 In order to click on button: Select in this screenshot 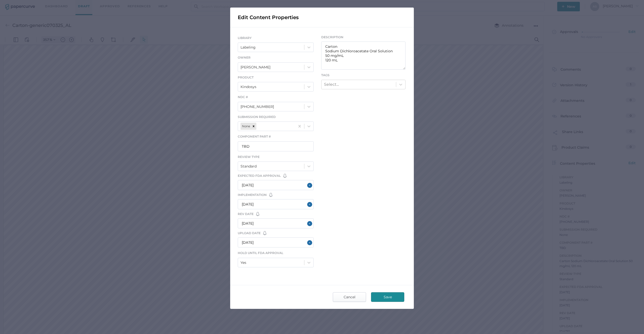, I will do `click(144, 5)`.